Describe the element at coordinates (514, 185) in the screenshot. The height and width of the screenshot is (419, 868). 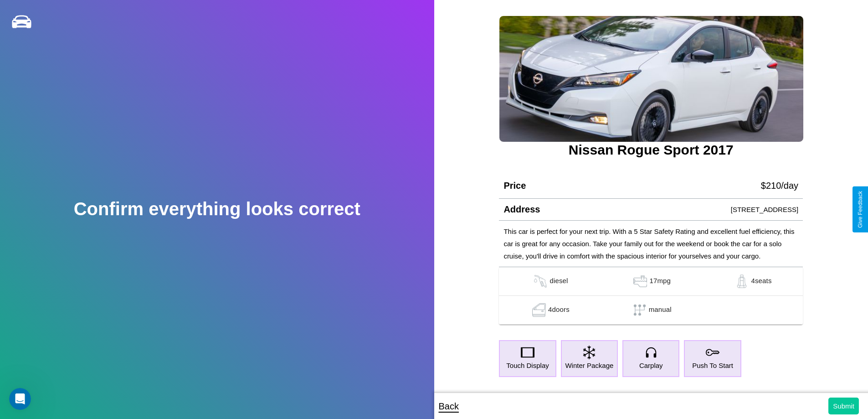
I see `h4: Price` at that location.